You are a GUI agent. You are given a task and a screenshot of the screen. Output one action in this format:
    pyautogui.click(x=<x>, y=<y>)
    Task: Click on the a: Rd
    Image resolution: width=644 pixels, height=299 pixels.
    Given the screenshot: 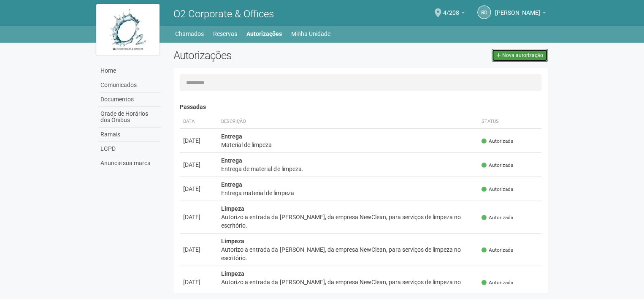 What is the action you would take?
    pyautogui.click(x=484, y=12)
    